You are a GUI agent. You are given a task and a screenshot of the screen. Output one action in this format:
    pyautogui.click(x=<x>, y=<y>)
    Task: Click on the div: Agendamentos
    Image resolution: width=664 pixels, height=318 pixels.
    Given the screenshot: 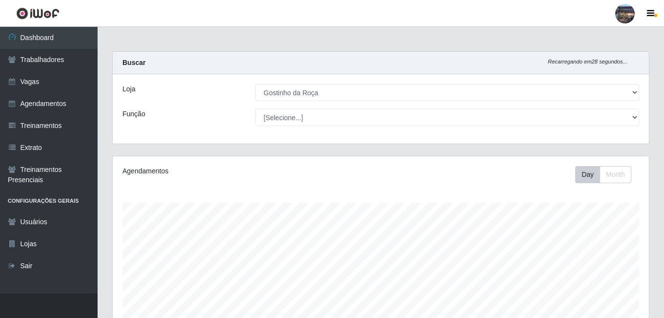 What is the action you would take?
    pyautogui.click(x=226, y=171)
    